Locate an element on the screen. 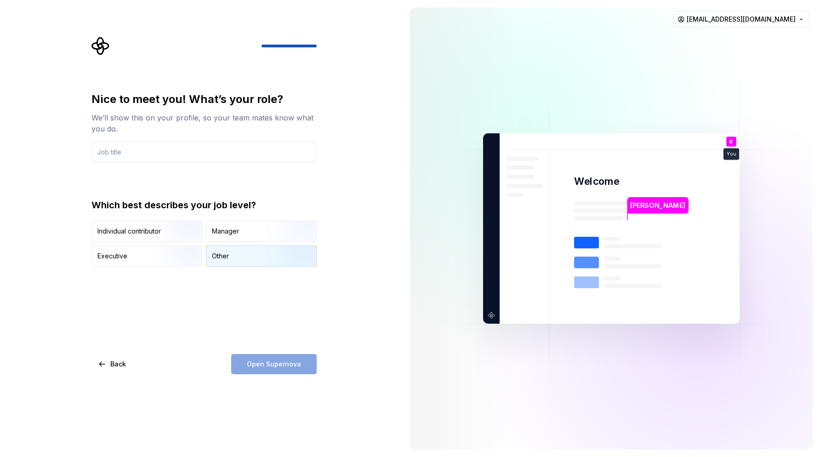 This screenshot has height=457, width=820. div: We’ll show this on your profile, so your team mates know what you do. is located at coordinates (204, 123).